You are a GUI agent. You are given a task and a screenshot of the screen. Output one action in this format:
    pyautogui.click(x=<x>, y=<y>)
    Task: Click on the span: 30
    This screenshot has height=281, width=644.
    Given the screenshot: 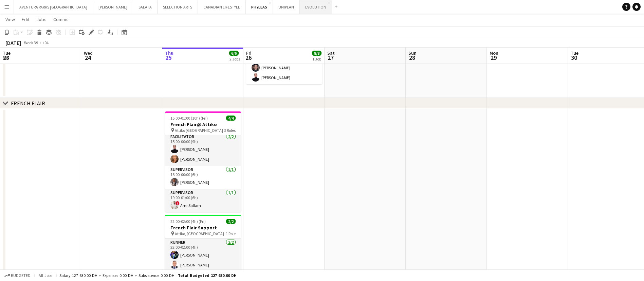 What is the action you would take?
    pyautogui.click(x=574, y=57)
    